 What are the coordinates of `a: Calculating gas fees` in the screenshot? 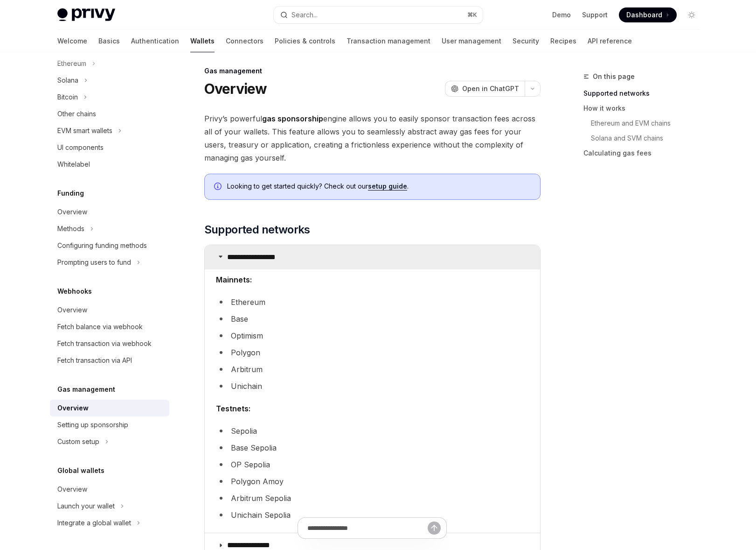 It's located at (645, 153).